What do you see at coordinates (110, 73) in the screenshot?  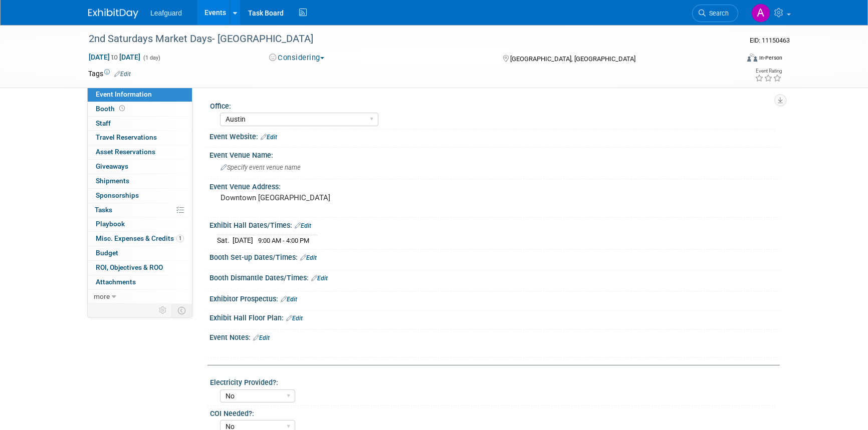 I see `td: Tags` at bounding box center [110, 73].